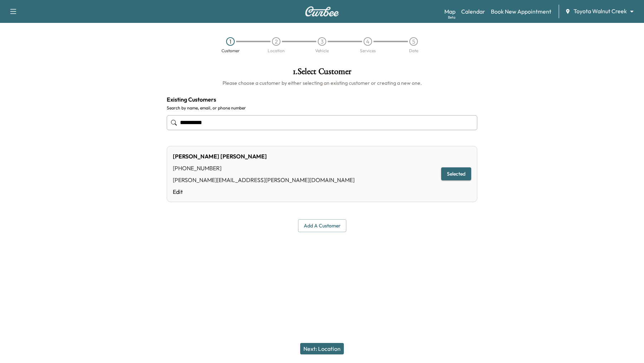 The width and height of the screenshot is (644, 363). Describe the element at coordinates (322, 83) in the screenshot. I see `h6: Please choose a customer by either selecting an existing customer or creating a new one.` at that location.